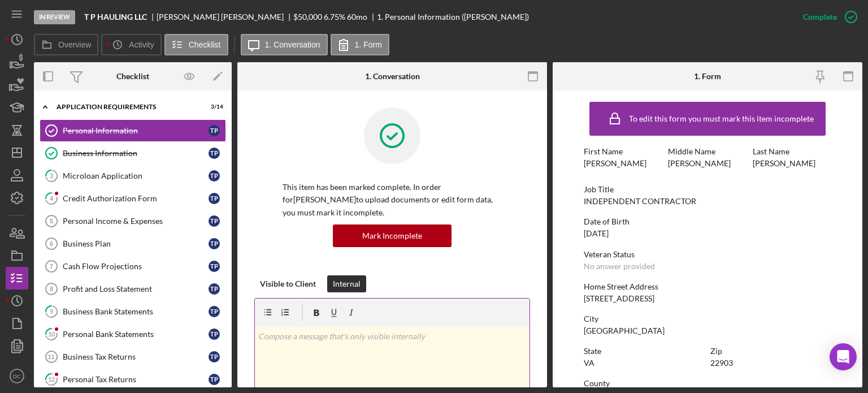 This screenshot has height=393, width=868. What do you see at coordinates (640, 201) in the screenshot?
I see `div: INDEPENDENT CONTRACTOR` at bounding box center [640, 201].